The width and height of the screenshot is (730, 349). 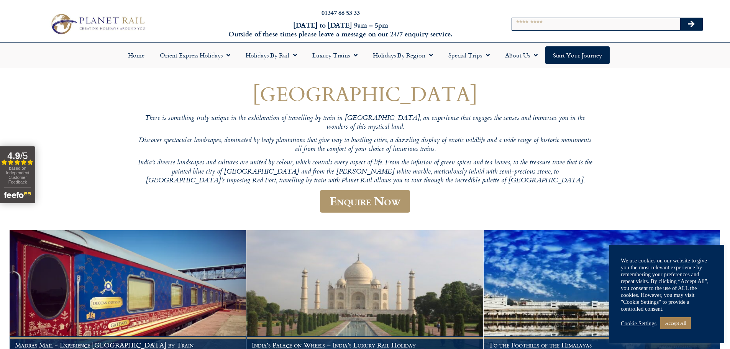 What do you see at coordinates (365, 345) in the screenshot?
I see `h1: India’s Palace on Wheels – India’s Luxury Rail Holiday` at bounding box center [365, 345].